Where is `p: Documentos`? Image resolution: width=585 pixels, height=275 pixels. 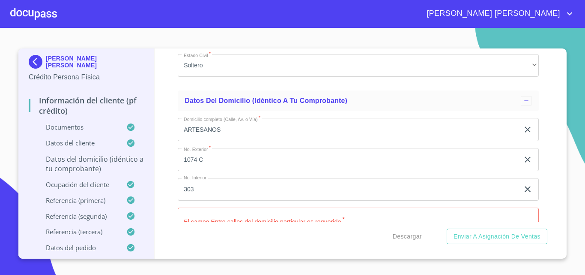
p: Documentos is located at coordinates (78, 127).